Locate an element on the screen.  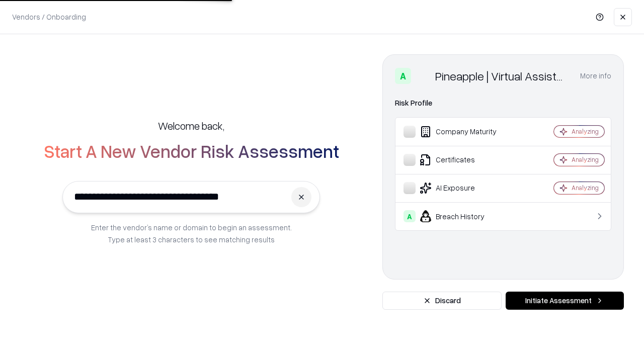
img: Pineapple | Virtual Assistant Agency is located at coordinates (423, 76).